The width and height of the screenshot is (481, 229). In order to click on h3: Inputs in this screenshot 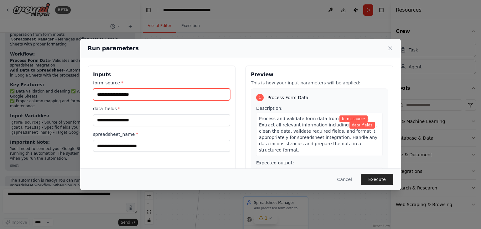, I will do `click(162, 75)`.